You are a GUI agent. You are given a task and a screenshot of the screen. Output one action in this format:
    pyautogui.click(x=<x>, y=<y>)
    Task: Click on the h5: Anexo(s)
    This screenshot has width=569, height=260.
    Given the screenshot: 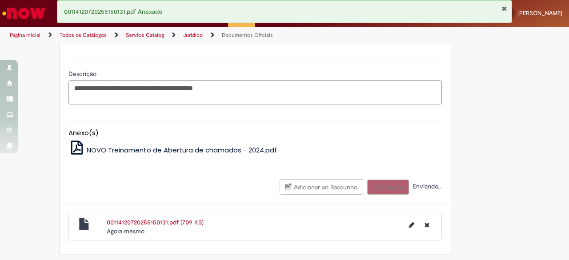 What is the action you would take?
    pyautogui.click(x=255, y=133)
    